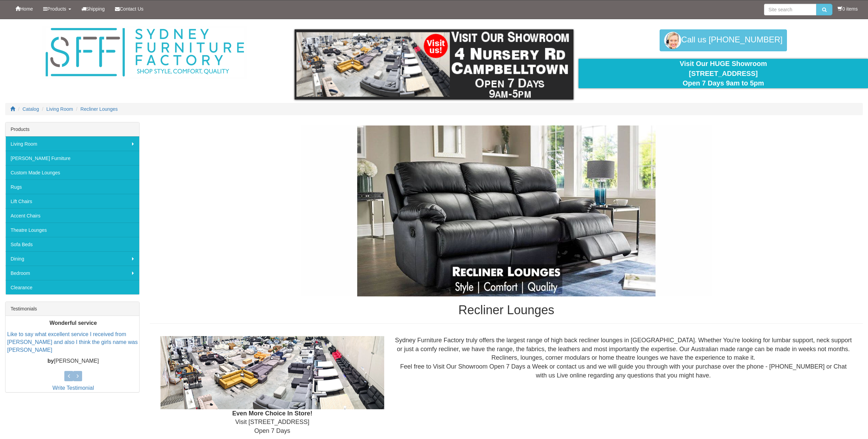 Image resolution: width=868 pixels, height=439 pixels. Describe the element at coordinates (73, 288) in the screenshot. I see `a: Clearance` at that location.